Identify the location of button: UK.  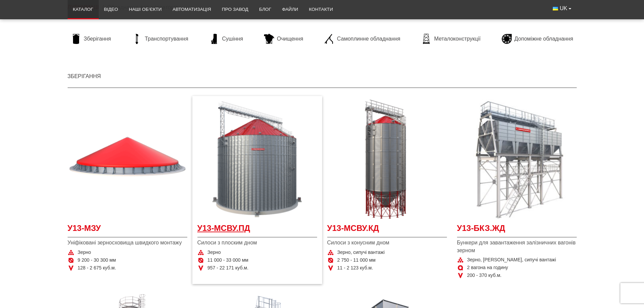
(562, 9).